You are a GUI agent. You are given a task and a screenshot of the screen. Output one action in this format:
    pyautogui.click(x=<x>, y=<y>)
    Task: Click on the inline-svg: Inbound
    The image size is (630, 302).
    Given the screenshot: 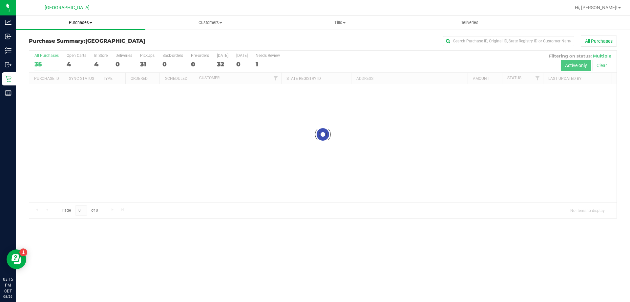 What is the action you would take?
    pyautogui.click(x=8, y=36)
    